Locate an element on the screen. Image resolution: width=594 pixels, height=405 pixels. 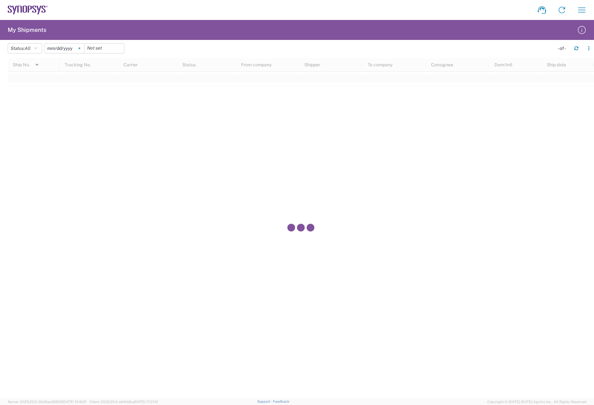
button: Status:All is located at coordinates (25, 48).